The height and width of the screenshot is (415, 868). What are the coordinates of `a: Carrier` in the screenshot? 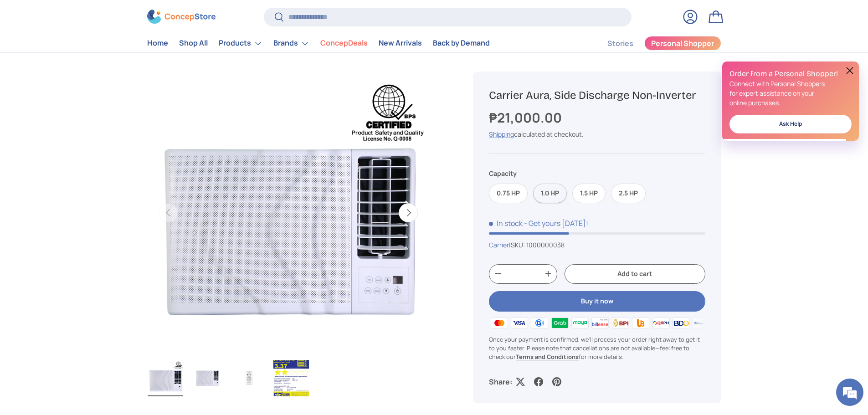 It's located at (499, 244).